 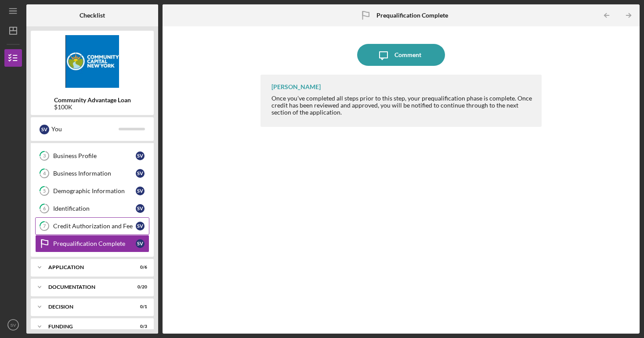 I want to click on b: Prequalification Complete, so click(x=412, y=15).